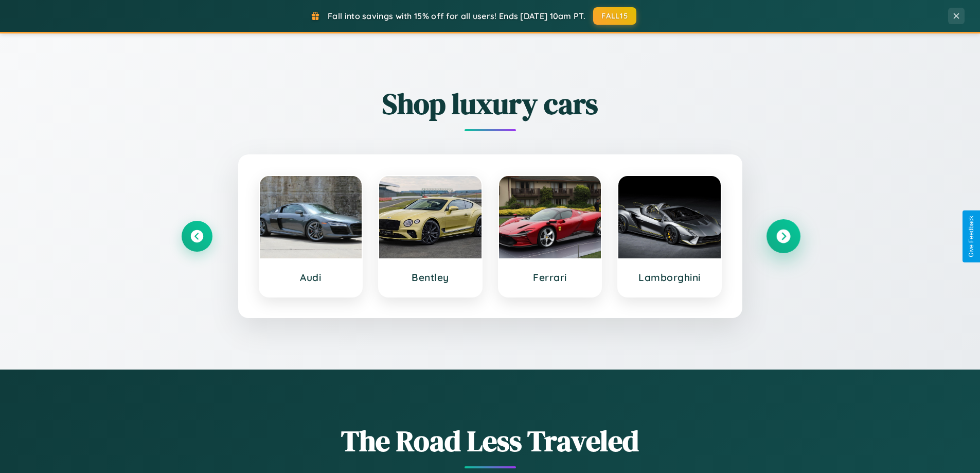 The width and height of the screenshot is (980, 473). Describe the element at coordinates (490, 103) in the screenshot. I see `h2: Shop luxury cars` at that location.